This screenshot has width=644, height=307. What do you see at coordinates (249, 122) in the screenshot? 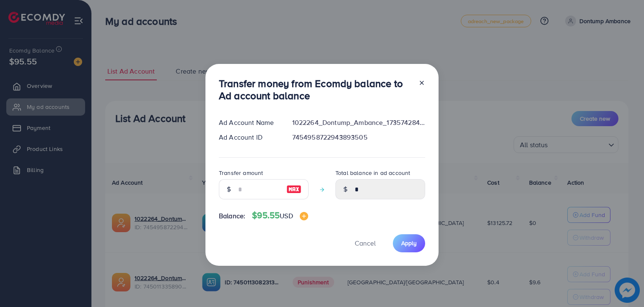
I see `div: Ad Account Name` at bounding box center [249, 122].